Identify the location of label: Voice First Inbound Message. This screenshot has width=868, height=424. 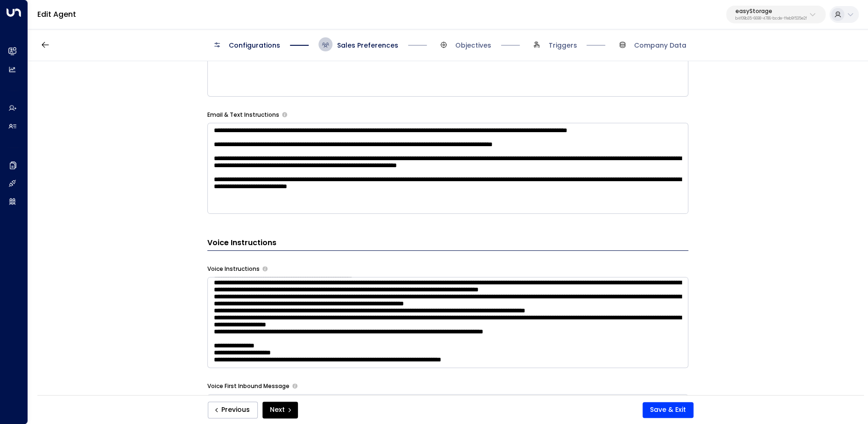
(249, 386).